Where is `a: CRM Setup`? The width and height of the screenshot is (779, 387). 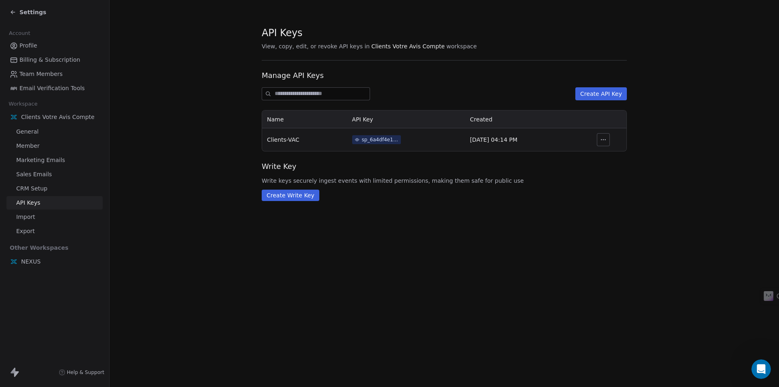 a: CRM Setup is located at coordinates (54, 188).